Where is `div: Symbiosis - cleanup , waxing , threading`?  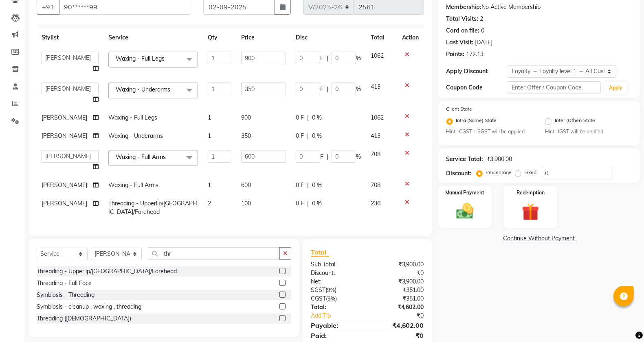
div: Symbiosis - cleanup , waxing , threading is located at coordinates (89, 307).